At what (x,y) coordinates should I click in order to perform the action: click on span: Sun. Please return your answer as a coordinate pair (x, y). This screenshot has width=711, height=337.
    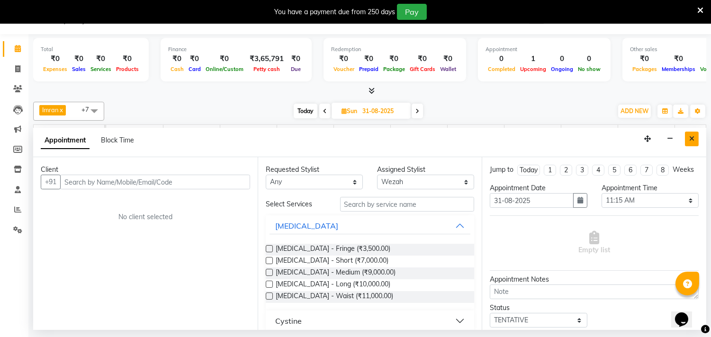
    Looking at the image, I should click on (349, 111).